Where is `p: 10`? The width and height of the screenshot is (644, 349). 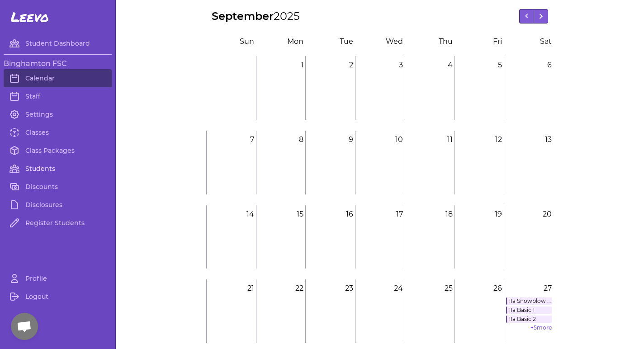 p: 10 is located at coordinates (380, 139).